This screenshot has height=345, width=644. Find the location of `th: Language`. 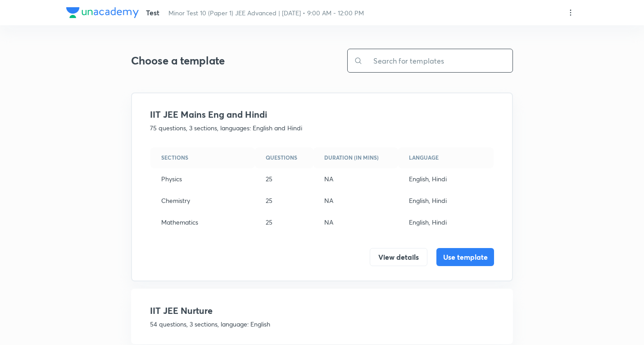

th: Language is located at coordinates (446, 158).